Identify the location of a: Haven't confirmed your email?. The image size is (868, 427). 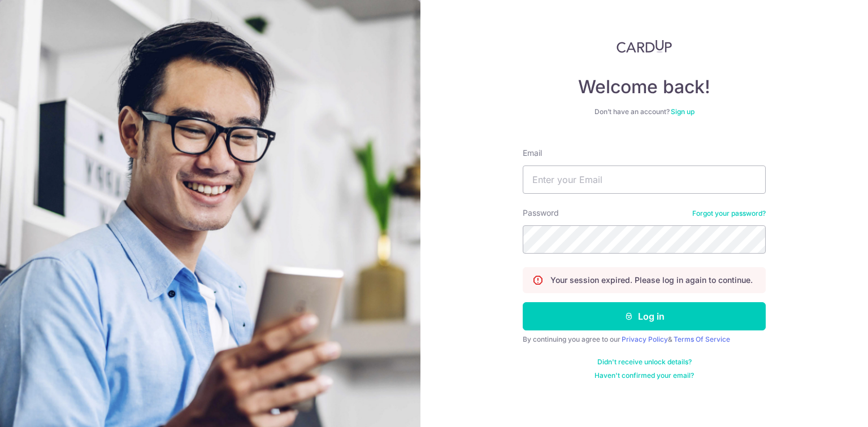
(644, 375).